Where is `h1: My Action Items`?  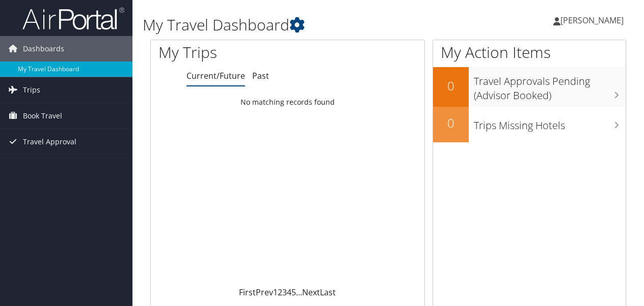
h1: My Action Items is located at coordinates (529, 53).